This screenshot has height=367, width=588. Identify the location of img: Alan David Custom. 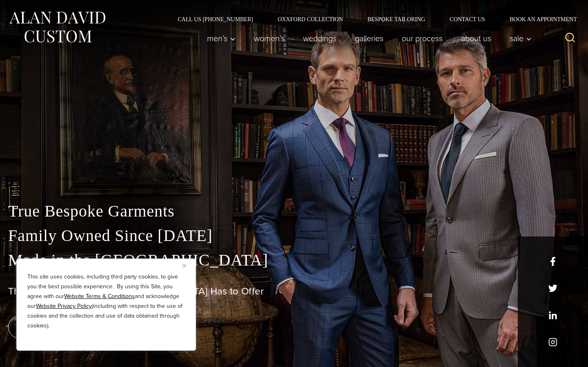
(57, 27).